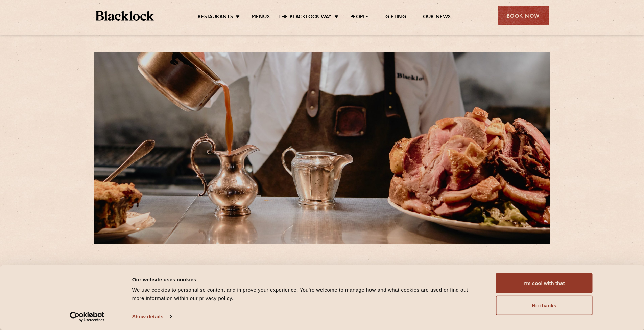  Describe the element at coordinates (544, 283) in the screenshot. I see `button: I'm cool with that` at that location.